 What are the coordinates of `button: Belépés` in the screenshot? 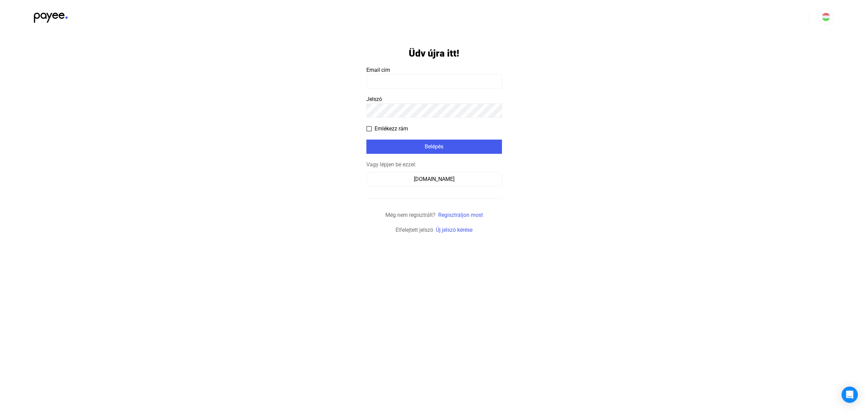 It's located at (434, 146).